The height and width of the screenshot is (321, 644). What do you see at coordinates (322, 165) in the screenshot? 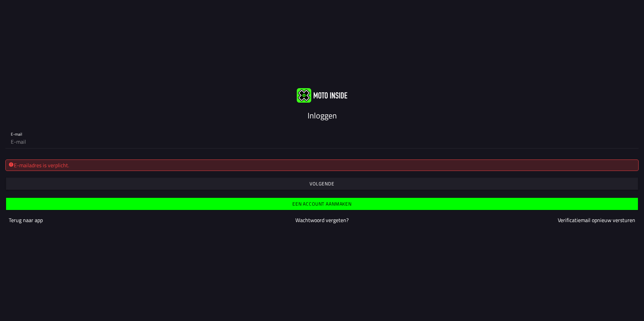
I see `div: E-mailadres is verplicht.` at bounding box center [322, 165].